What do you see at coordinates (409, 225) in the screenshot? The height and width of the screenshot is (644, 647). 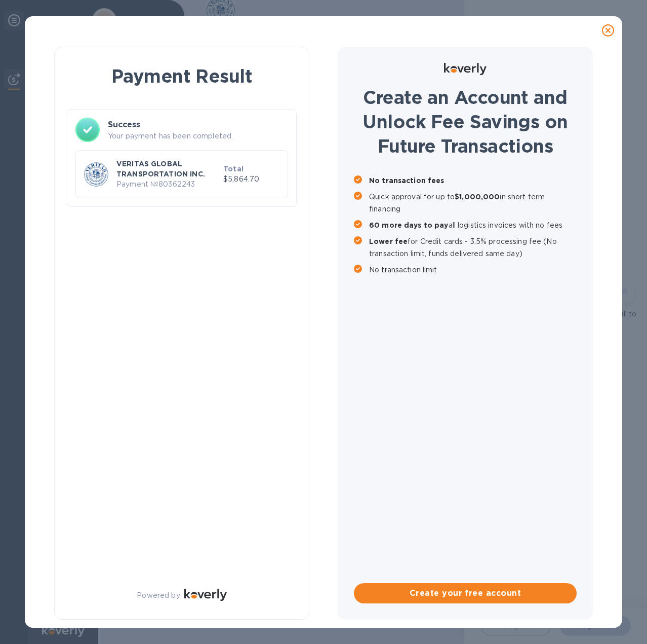 I see `b: 60 more days to pay` at bounding box center [409, 225].